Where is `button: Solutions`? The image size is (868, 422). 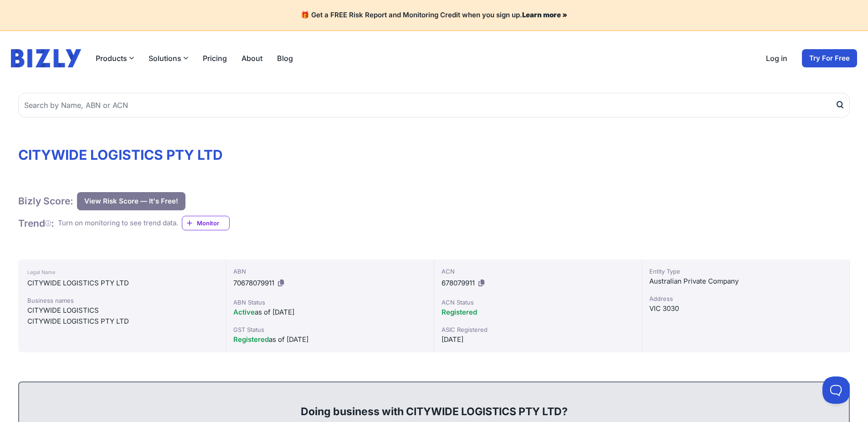 button: Solutions is located at coordinates (168, 58).